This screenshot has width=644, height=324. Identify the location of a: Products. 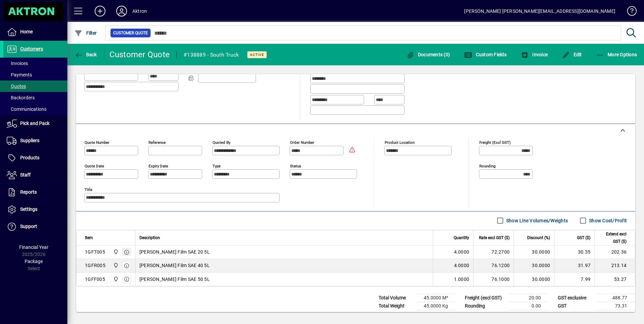
(35, 158).